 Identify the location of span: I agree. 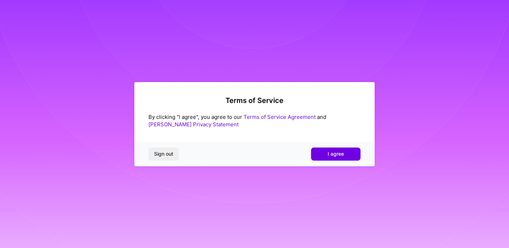
(336, 154).